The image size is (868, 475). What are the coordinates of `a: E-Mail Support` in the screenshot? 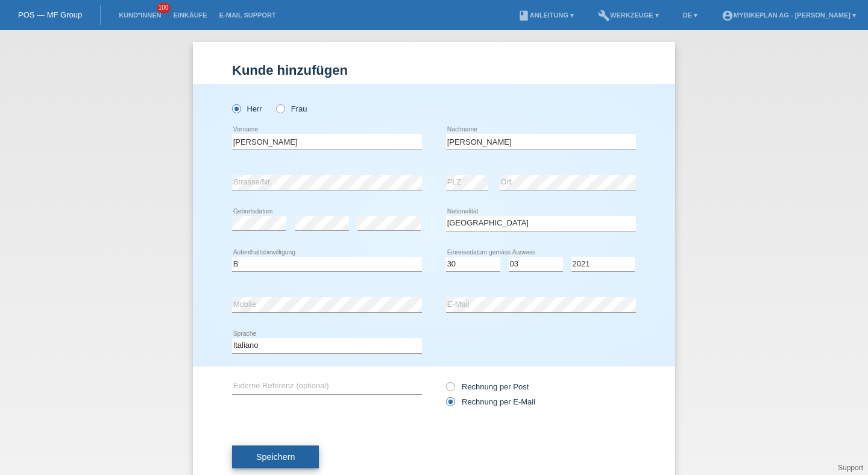 It's located at (248, 15).